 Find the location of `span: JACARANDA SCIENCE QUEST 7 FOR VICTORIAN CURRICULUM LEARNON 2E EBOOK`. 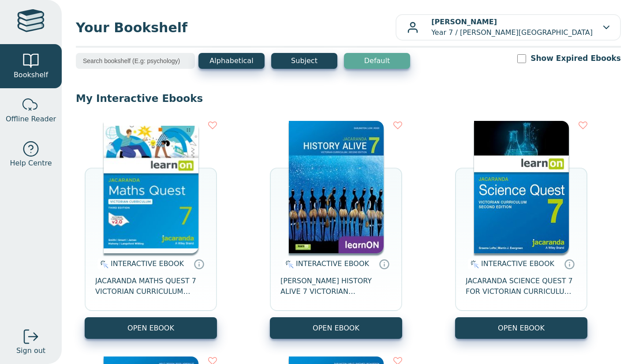

span: JACARANDA SCIENCE QUEST 7 FOR VICTORIAN CURRICULUM LEARNON 2E EBOOK is located at coordinates (522, 286).